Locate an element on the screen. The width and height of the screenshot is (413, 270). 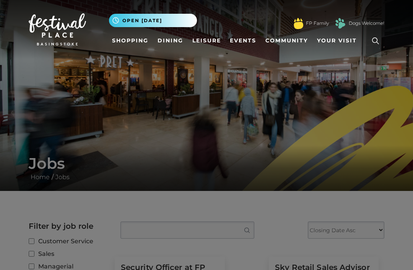
a: Shopping is located at coordinates (130, 40).